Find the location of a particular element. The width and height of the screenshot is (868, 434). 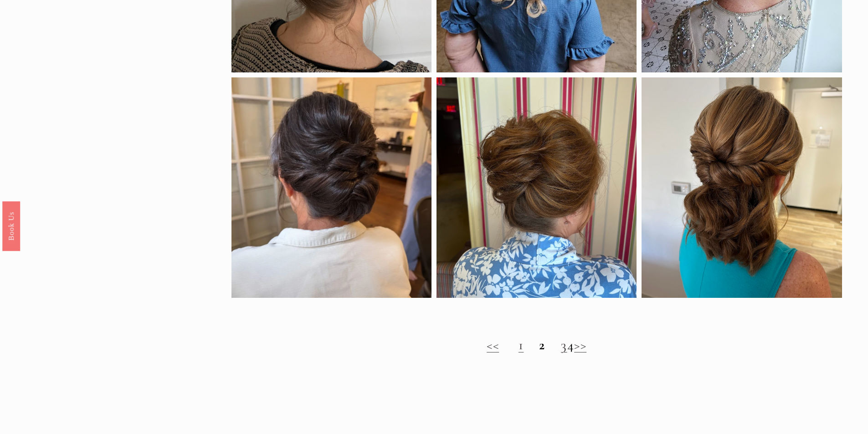

a: 3 is located at coordinates (564, 345).